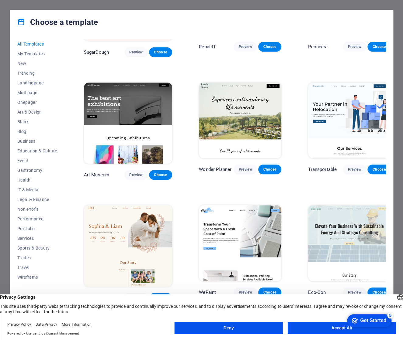  Describe the element at coordinates (37, 44) in the screenshot. I see `button: All Templates` at that location.